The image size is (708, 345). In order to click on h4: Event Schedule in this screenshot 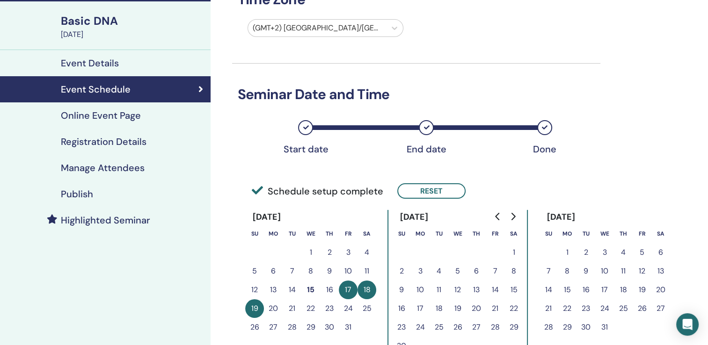, I will do `click(95, 89)`.